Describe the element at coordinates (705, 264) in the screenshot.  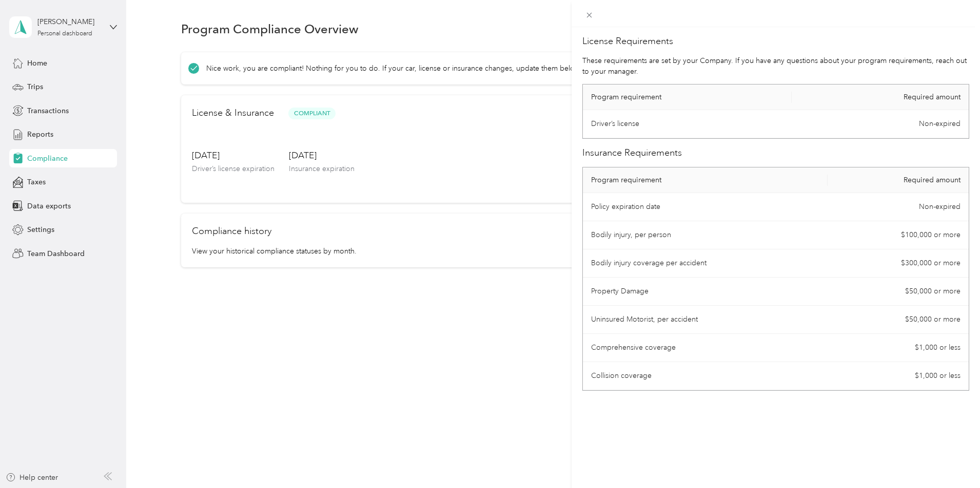
I see `td: Bodily injury coverage per accident` at that location.